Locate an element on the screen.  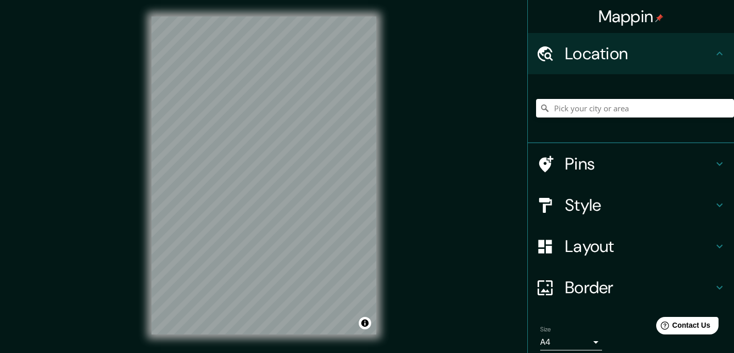
div: Layout is located at coordinates (631, 246).